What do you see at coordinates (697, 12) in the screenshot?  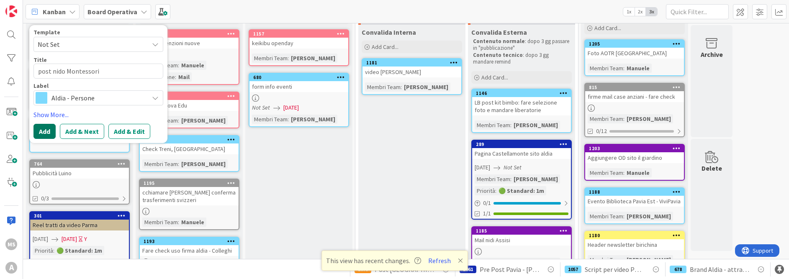 I see `input: Quick Filter...` at bounding box center [697, 12].